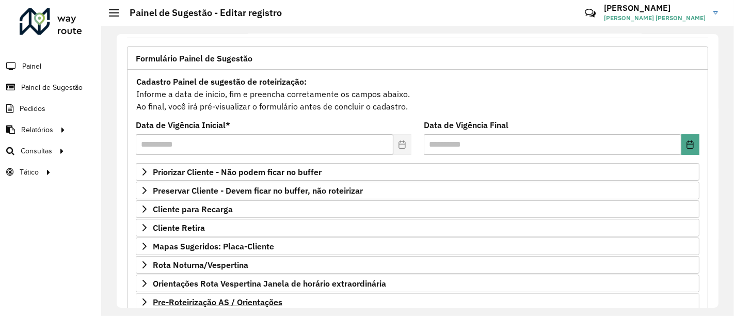 This screenshot has height=316, width=734. Describe the element at coordinates (33, 108) in the screenshot. I see `span: Pedidos` at that location.